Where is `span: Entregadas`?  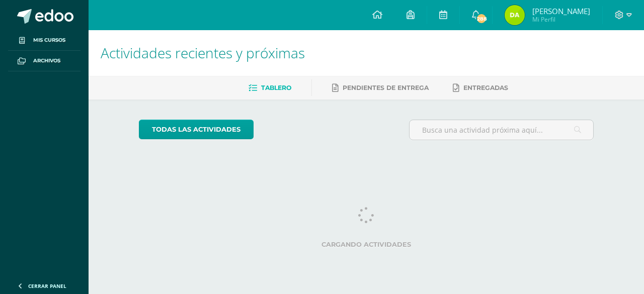
span: Entregadas is located at coordinates (485, 88).